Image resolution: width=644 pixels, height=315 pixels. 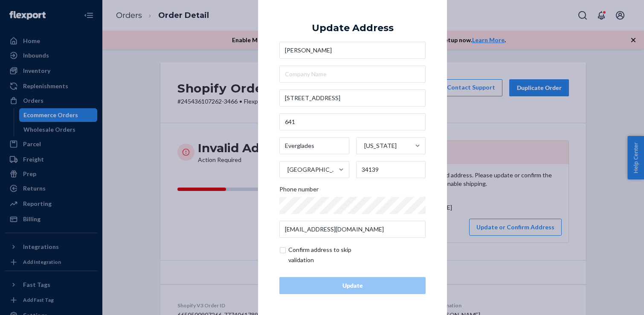 I want to click on input: Company Name, so click(x=352, y=74).